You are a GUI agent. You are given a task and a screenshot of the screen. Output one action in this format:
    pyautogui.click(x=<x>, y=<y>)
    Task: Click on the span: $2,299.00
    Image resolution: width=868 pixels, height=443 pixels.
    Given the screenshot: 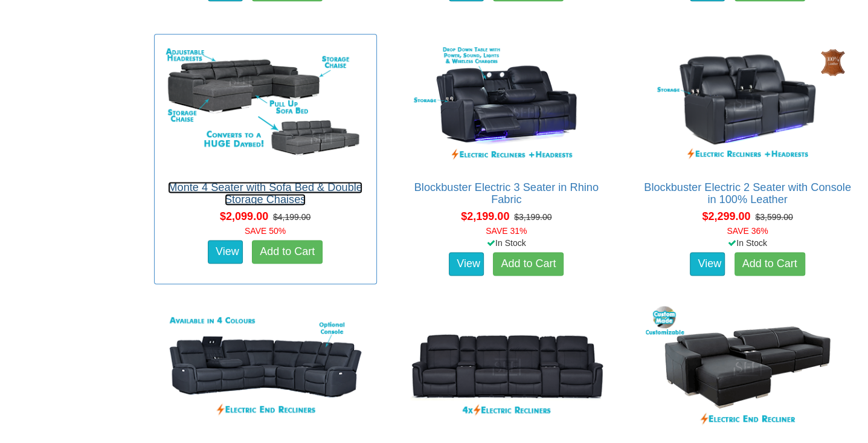 What is the action you would take?
    pyautogui.click(x=726, y=216)
    